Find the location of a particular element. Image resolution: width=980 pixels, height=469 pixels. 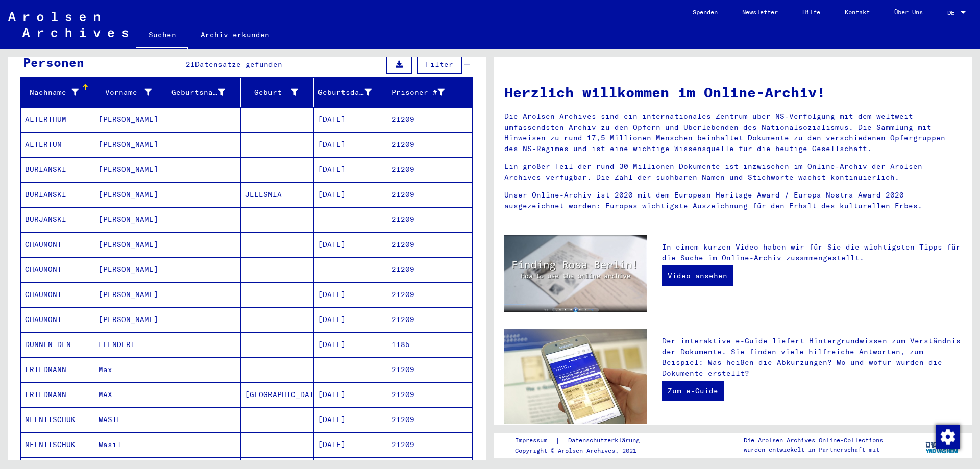

p: In einem kurzen Video haben wir für Sie die wichtigsten Tipps für die Suche im Online-Archiv zusa... is located at coordinates (812, 253).